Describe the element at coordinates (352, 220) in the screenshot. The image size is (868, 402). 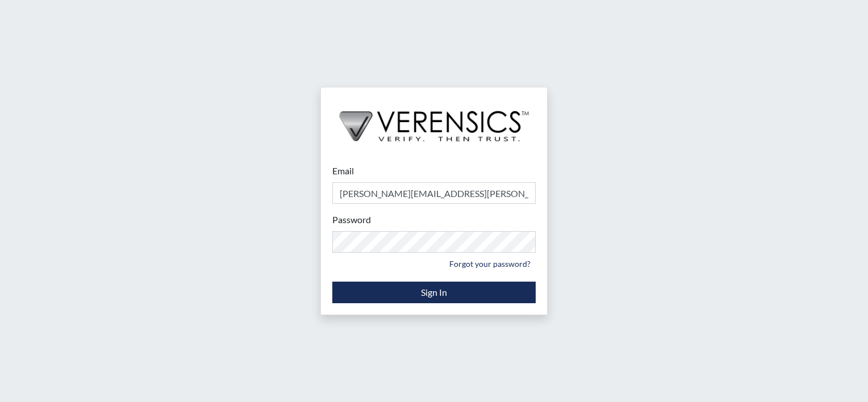
I see `label: Password` at that location.